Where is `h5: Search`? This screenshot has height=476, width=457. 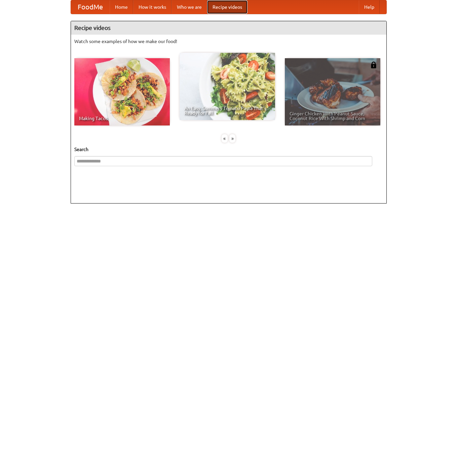
h5: Search is located at coordinates (228, 149).